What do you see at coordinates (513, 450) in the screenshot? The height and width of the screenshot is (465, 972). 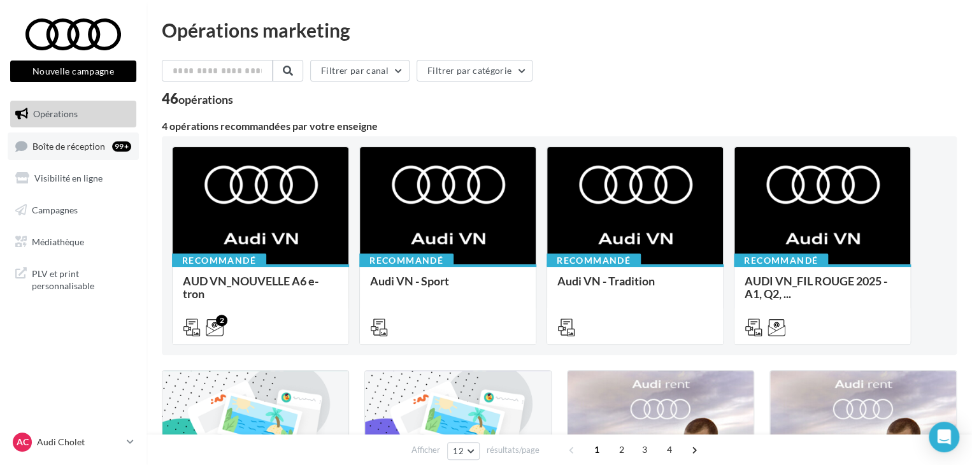 I see `span: résultats/page` at bounding box center [513, 450].